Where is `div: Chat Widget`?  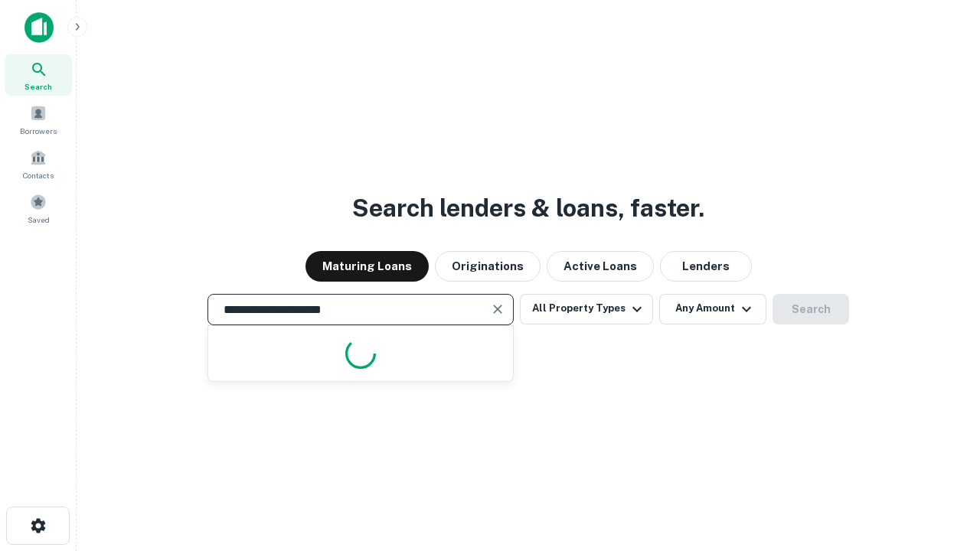 div: Chat Widget is located at coordinates (941, 466).